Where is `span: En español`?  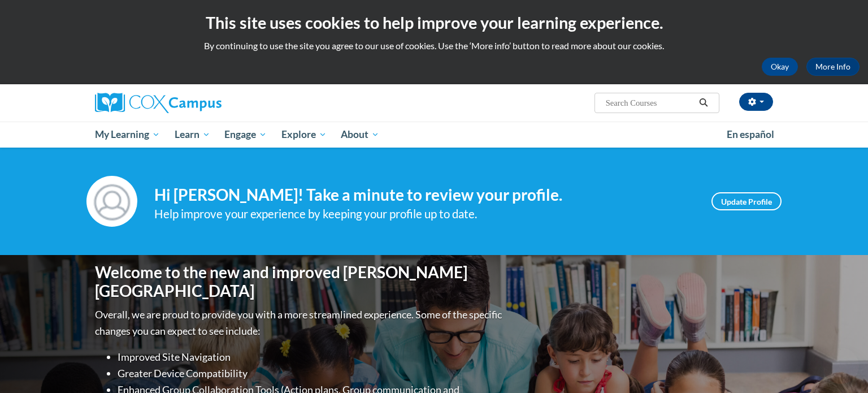 span: En español is located at coordinates (751, 134).